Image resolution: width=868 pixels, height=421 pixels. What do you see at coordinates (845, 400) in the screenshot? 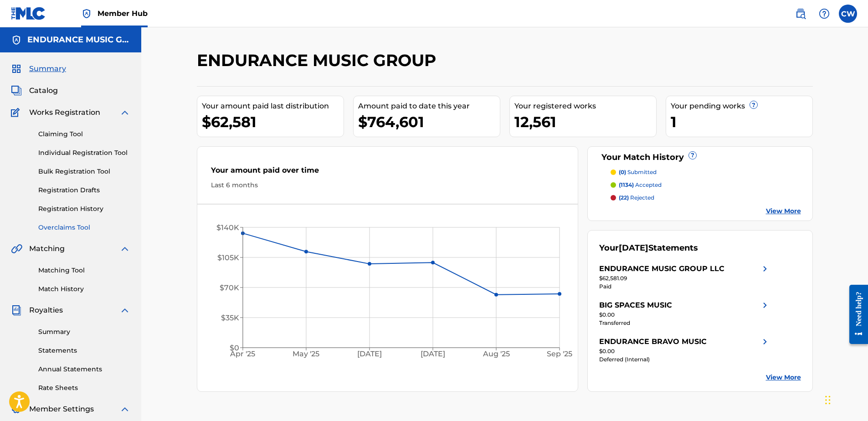
I see `div: Chat Widget` at bounding box center [845, 400].